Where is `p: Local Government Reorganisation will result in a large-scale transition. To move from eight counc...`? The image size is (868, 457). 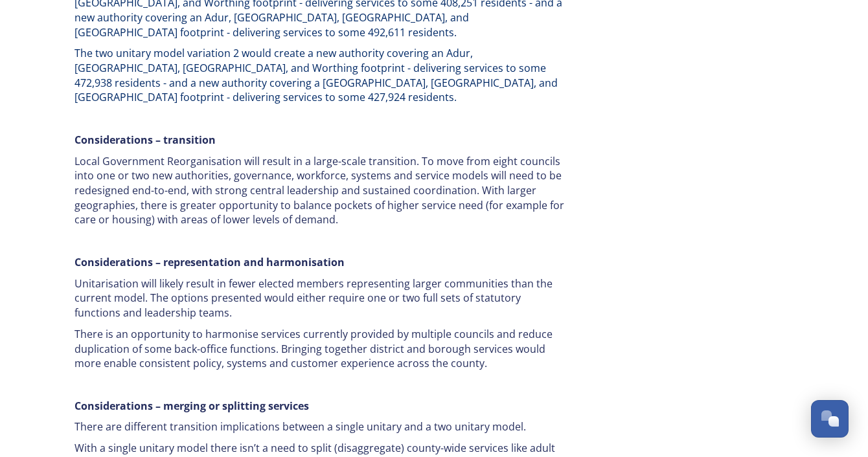
p: Local Government Reorganisation will result in a large-scale transition. To move from eight counc... is located at coordinates (320, 191).